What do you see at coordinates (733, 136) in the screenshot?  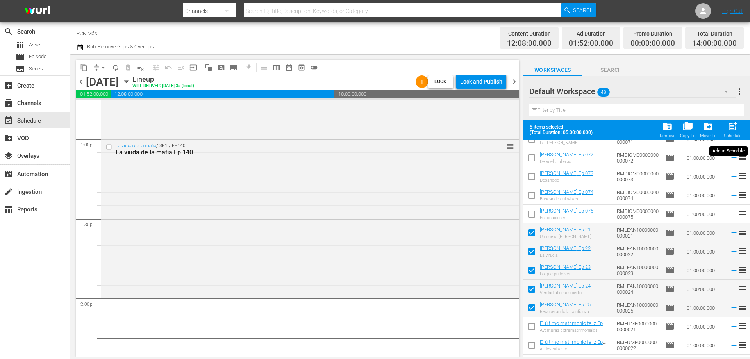 I see `div: Schedule` at bounding box center [733, 136].